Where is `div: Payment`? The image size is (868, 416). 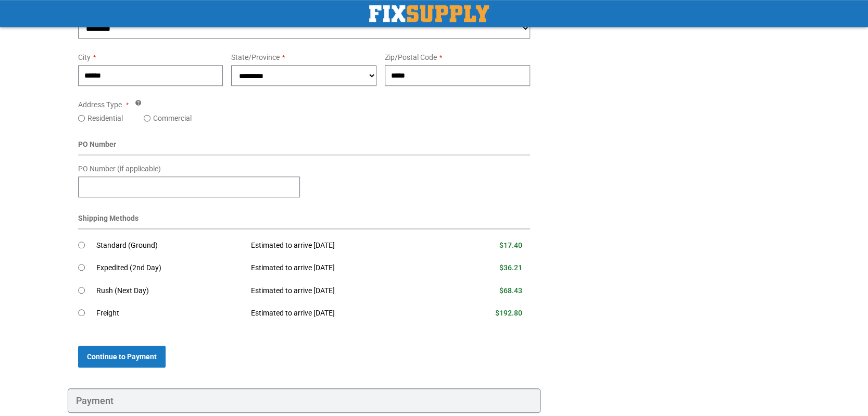 div: Payment is located at coordinates (304, 401).